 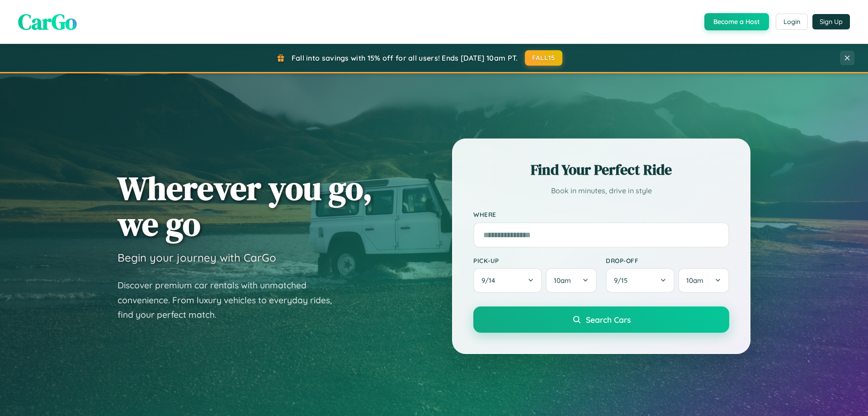 What do you see at coordinates (230, 300) in the screenshot?
I see `p: Discover premium car rentals with unmatched convenience. From luxury vehicles to everyday rides, ...` at bounding box center [230, 300].